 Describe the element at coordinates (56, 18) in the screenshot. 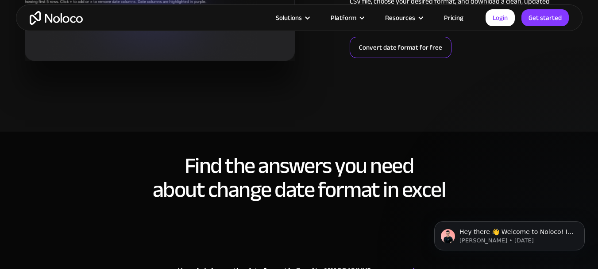

I see `a: home` at that location.